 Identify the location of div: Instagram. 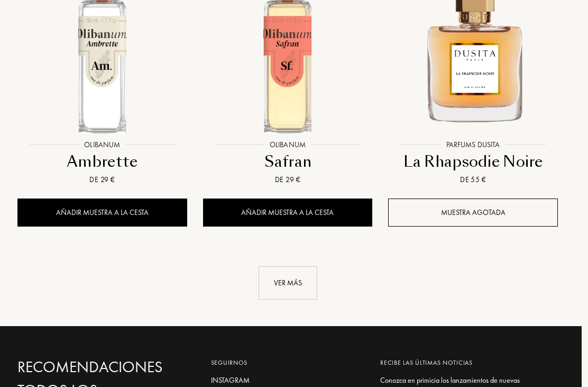
(288, 380).